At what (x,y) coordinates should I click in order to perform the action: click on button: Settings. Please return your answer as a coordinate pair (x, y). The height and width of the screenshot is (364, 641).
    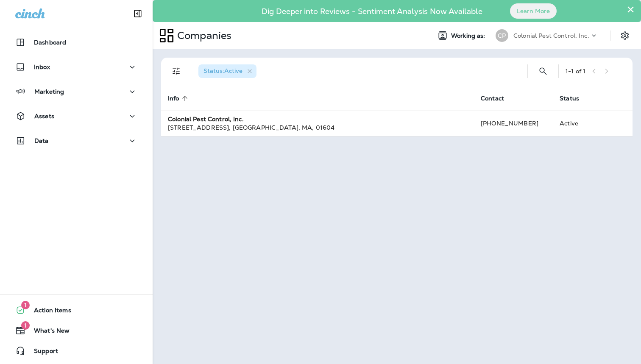
    Looking at the image, I should click on (625, 36).